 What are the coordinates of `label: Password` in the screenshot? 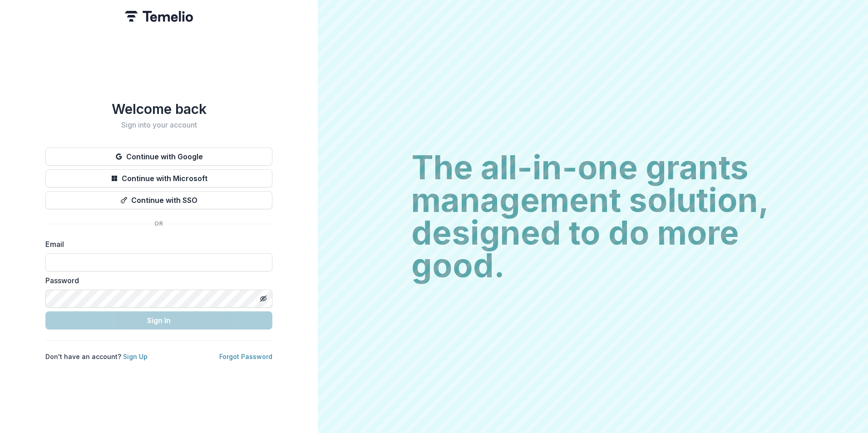 It's located at (156, 281).